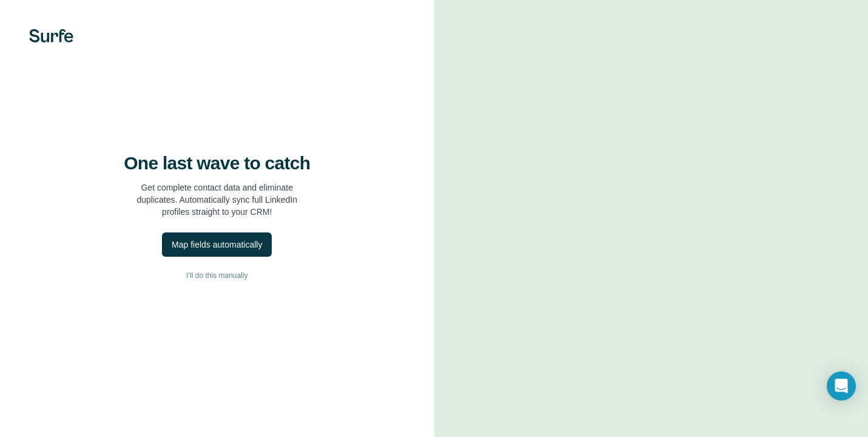 The height and width of the screenshot is (437, 868). What do you see at coordinates (51, 36) in the screenshot?
I see `img: Surfe's logo` at bounding box center [51, 36].